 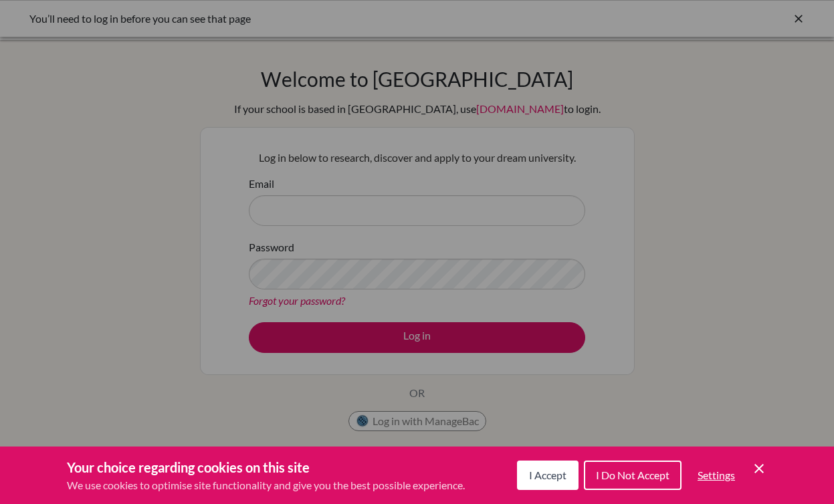 I want to click on button: Save and close, so click(x=759, y=469).